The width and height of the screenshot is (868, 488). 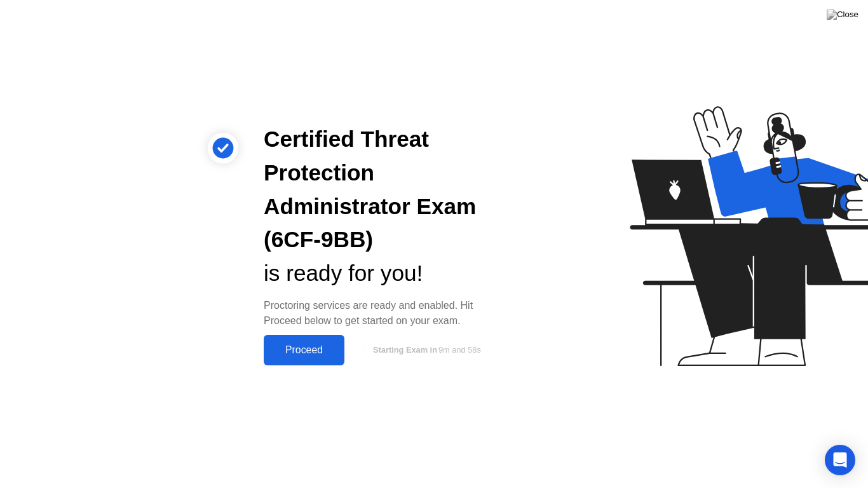 What do you see at coordinates (842, 15) in the screenshot?
I see `img: Close` at bounding box center [842, 15].